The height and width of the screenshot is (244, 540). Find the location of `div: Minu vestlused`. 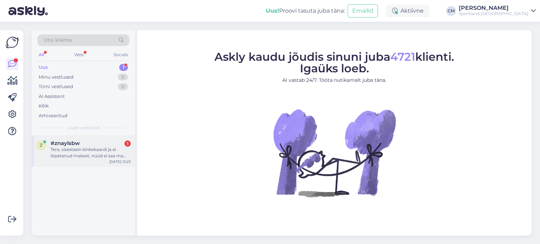

div: Minu vestlused is located at coordinates (56, 77).